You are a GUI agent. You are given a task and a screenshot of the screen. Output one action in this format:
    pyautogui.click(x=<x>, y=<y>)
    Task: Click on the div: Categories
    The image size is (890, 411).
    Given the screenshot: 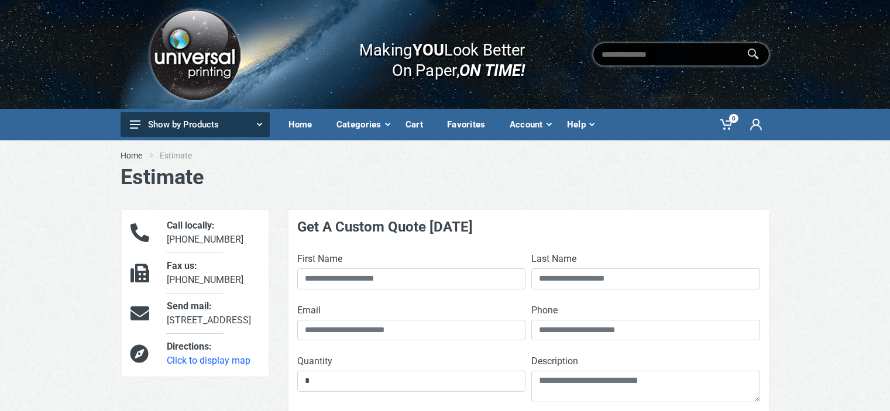 What is the action you would take?
    pyautogui.click(x=363, y=125)
    